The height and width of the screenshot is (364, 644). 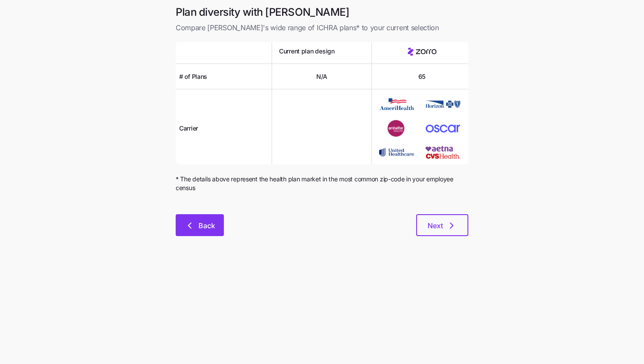 I want to click on span: Carrier, so click(x=189, y=128).